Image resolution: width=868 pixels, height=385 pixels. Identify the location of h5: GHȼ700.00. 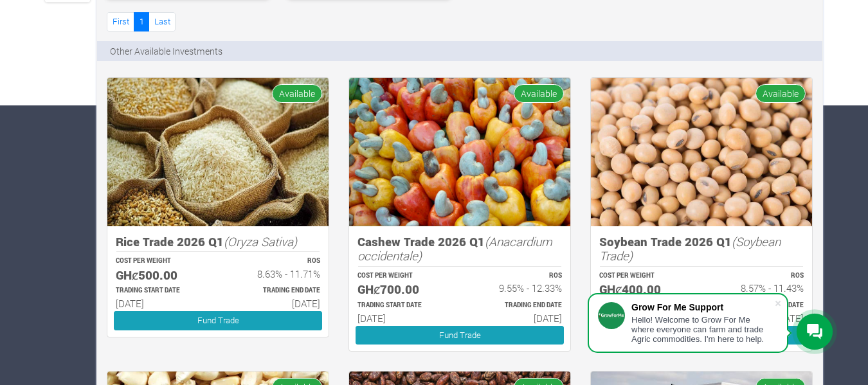
(403, 289).